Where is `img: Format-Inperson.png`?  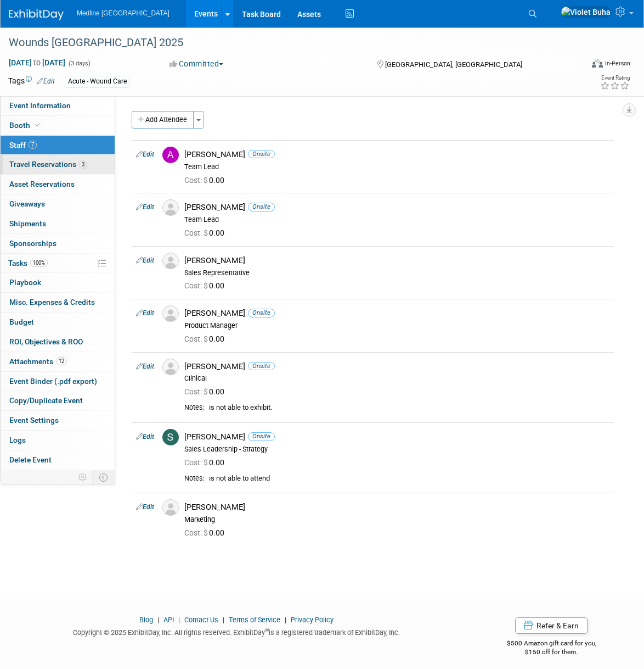 img: Format-Inperson.png is located at coordinates (598, 64).